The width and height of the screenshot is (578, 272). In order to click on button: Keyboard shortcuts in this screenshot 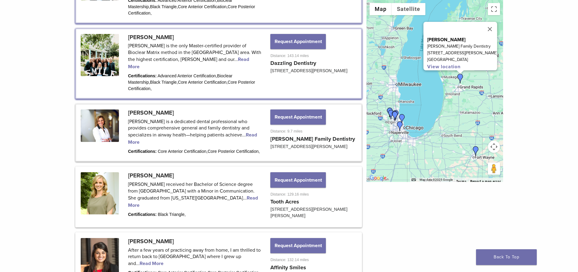, I will do `click(414, 180)`.